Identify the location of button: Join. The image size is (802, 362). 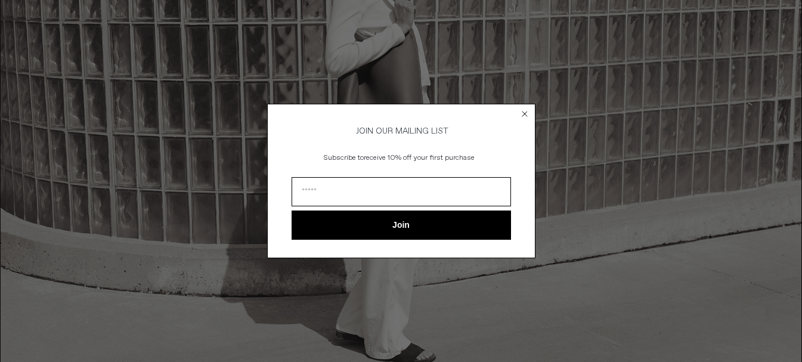
(401, 225).